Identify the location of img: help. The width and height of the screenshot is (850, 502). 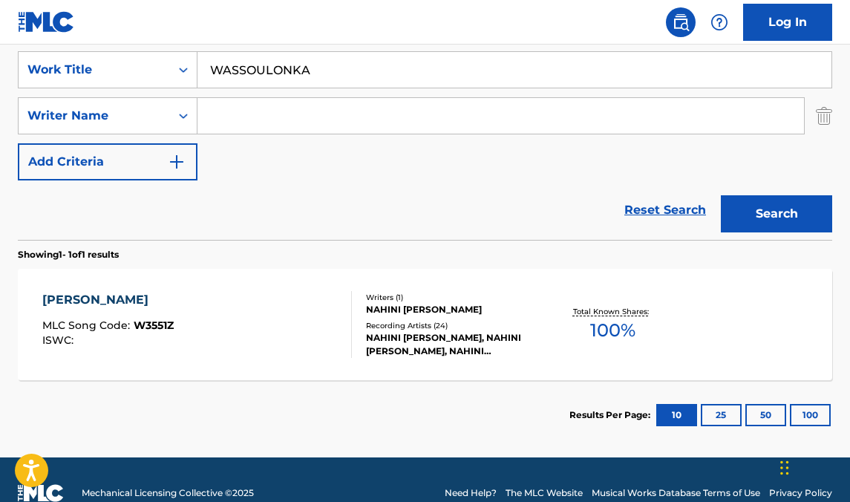
(719, 22).